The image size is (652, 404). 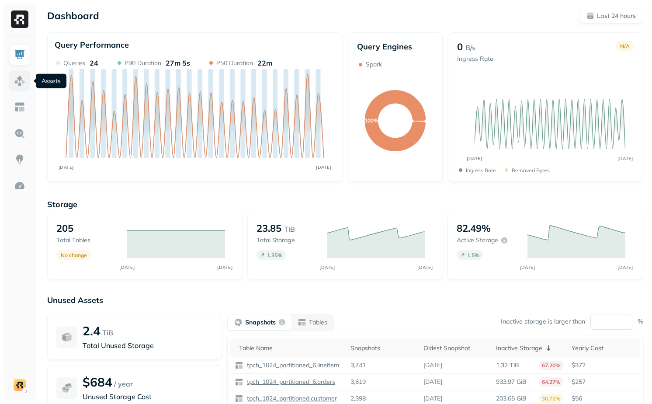 What do you see at coordinates (74, 255) in the screenshot?
I see `p: No change` at bounding box center [74, 255].